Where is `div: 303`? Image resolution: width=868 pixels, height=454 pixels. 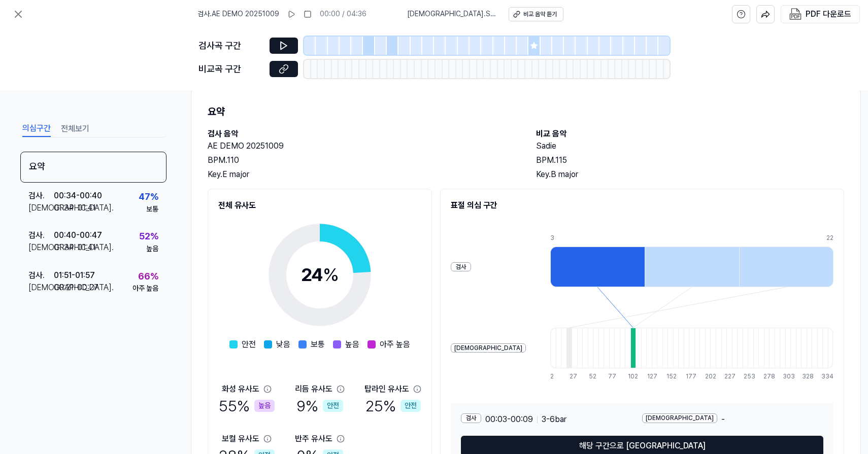
div: 303 is located at coordinates (785, 377).